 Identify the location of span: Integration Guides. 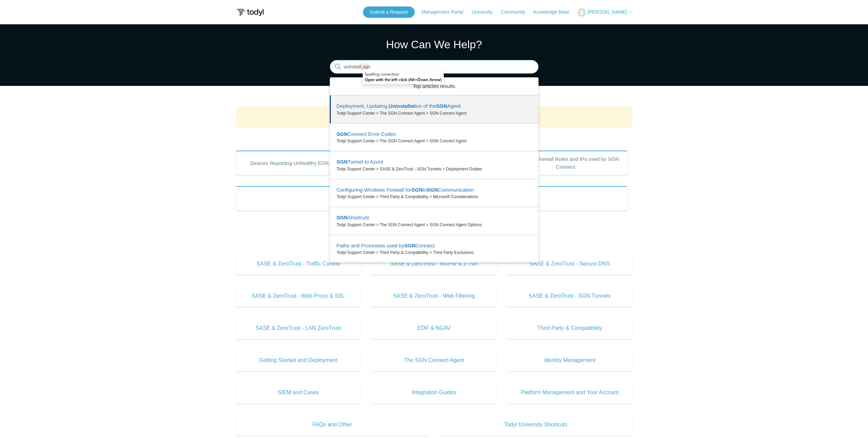
(434, 393).